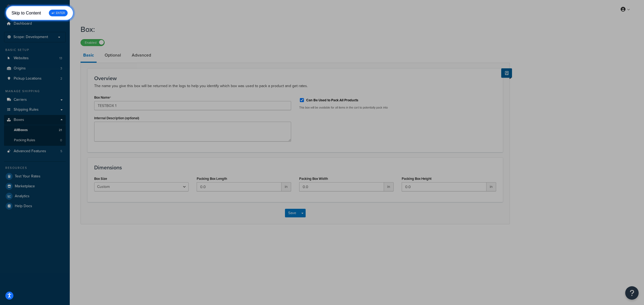  What do you see at coordinates (31, 37) in the screenshot?
I see `span: Scope: Development` at bounding box center [31, 37].